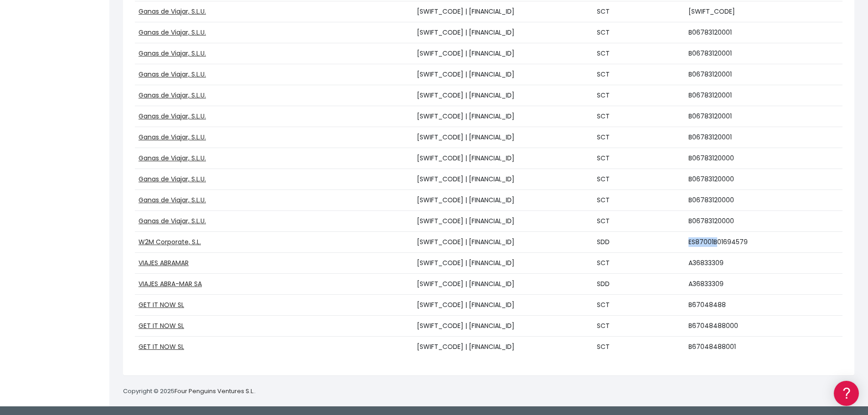 This screenshot has height=415, width=868. What do you see at coordinates (189, 392) in the screenshot?
I see `p: Copyright © 2025 .` at bounding box center [189, 392].